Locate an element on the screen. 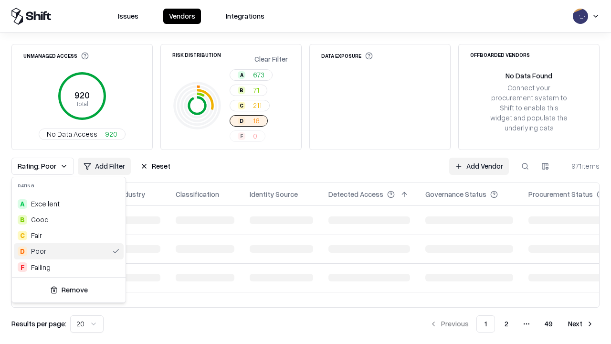  span: Fair is located at coordinates (36, 235).